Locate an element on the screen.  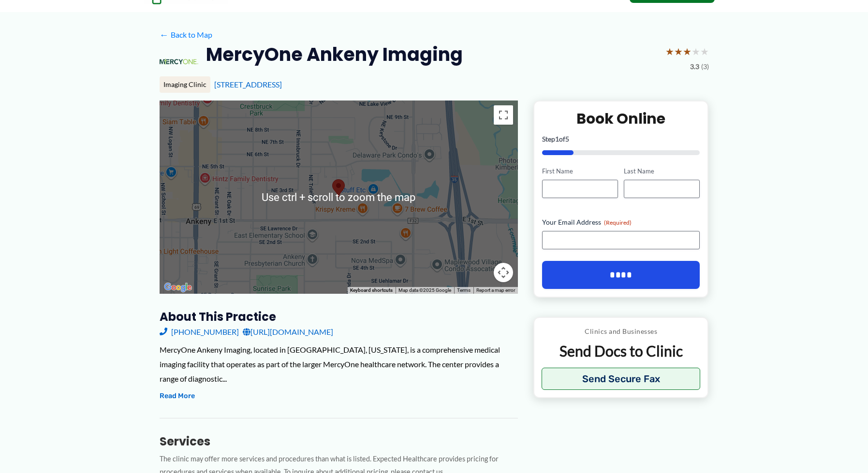
button: Send Secure Fax is located at coordinates (620, 379).